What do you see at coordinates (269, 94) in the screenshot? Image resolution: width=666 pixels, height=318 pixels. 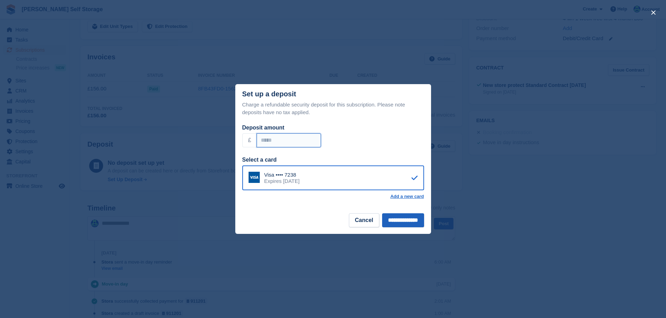 I see `div: Set up a deposit` at bounding box center [269, 94].